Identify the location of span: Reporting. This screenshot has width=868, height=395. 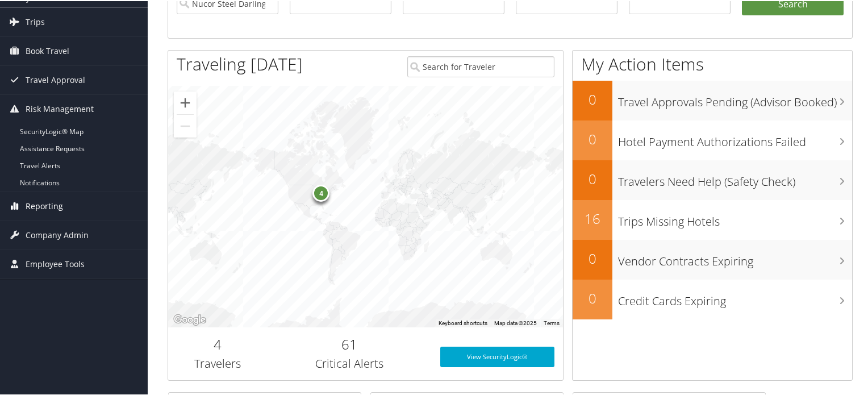
(44, 206).